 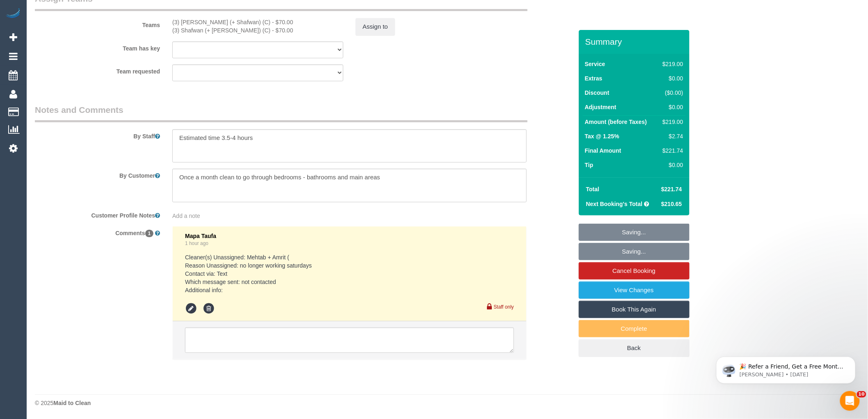 I want to click on label: Discount, so click(x=597, y=93).